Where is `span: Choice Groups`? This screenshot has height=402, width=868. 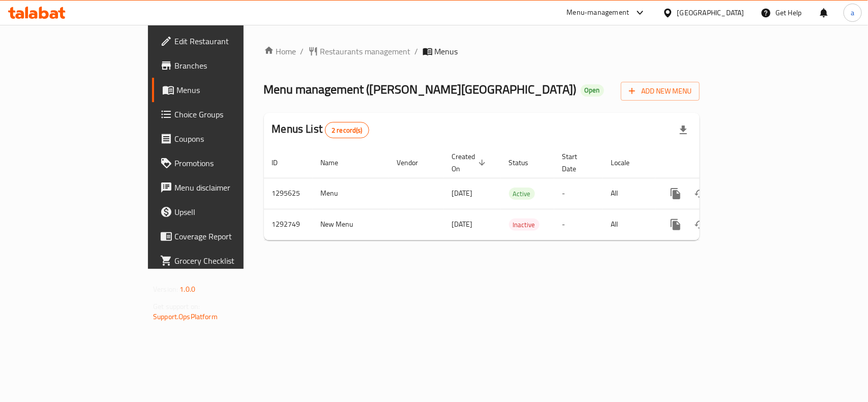 span: Choice Groups is located at coordinates (229, 114).